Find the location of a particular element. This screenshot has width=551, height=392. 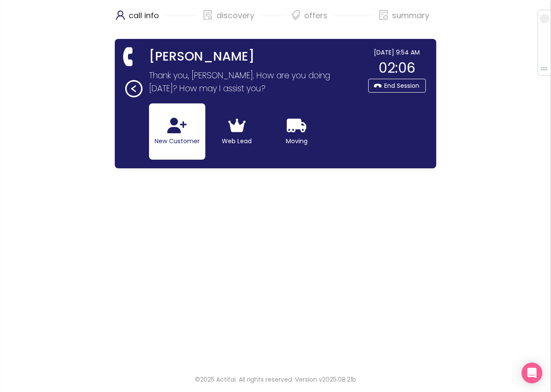

span: tags is located at coordinates (296, 15).